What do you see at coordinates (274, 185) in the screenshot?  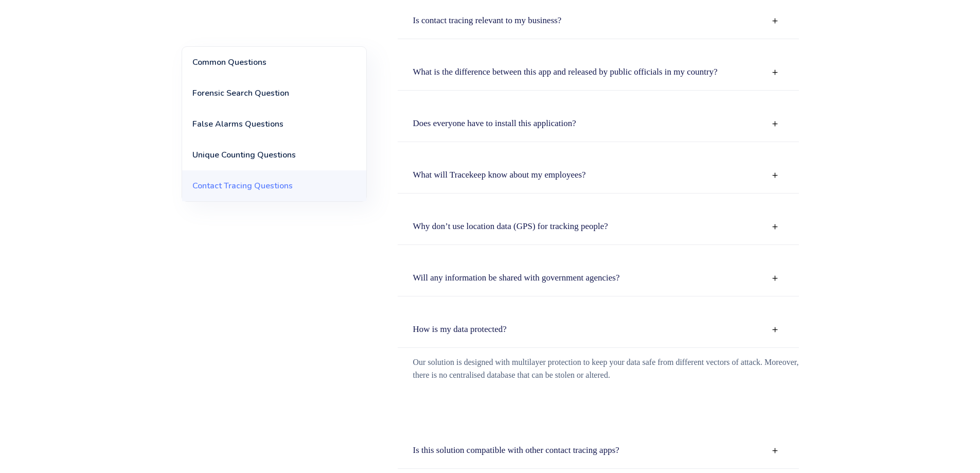 I see `a: Contact Tracing Questions` at bounding box center [274, 185].